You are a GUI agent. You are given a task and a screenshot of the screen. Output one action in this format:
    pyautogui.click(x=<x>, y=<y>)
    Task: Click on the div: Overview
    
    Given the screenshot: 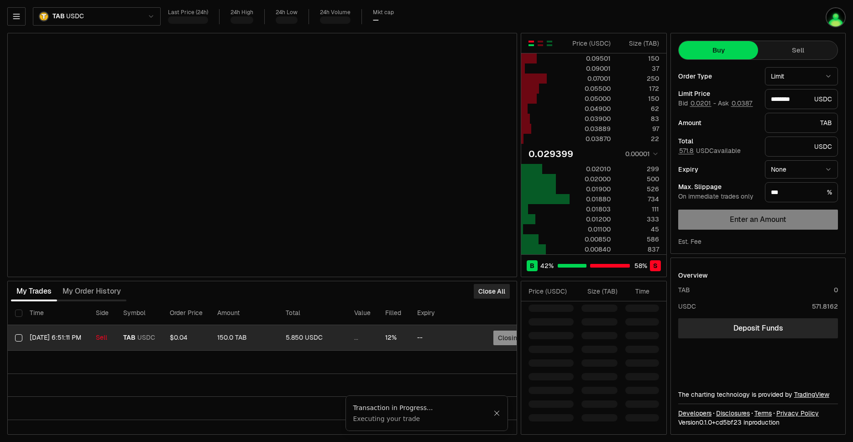 What is the action you would take?
    pyautogui.click(x=692, y=275)
    